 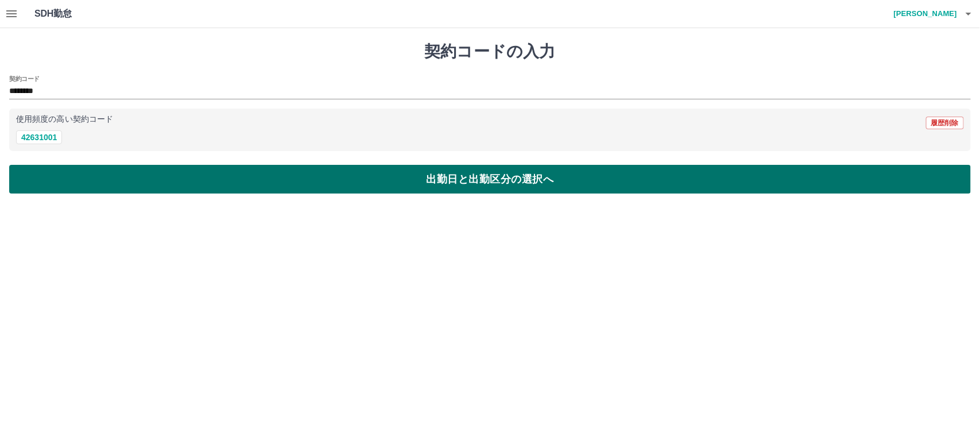 I want to click on h1: 契約コードの入力, so click(x=490, y=52).